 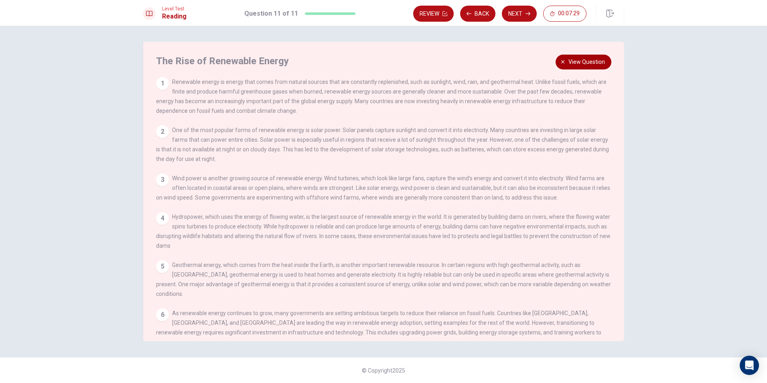 What do you see at coordinates (433, 14) in the screenshot?
I see `button: Review` at bounding box center [433, 14].